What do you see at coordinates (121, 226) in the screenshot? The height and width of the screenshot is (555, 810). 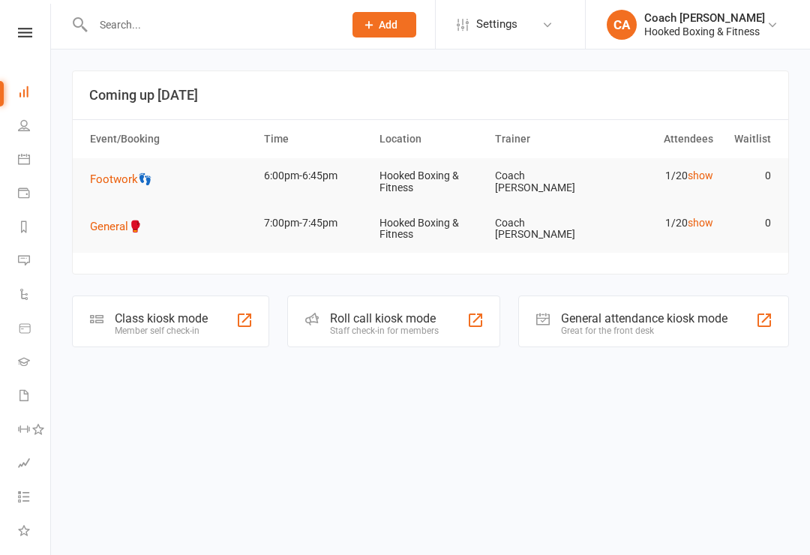 I see `button: General🥊` at bounding box center [121, 226].